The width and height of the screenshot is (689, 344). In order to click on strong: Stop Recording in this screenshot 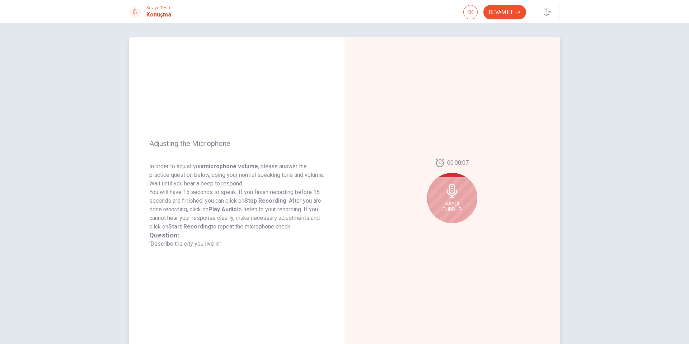, I will do `click(265, 201)`.